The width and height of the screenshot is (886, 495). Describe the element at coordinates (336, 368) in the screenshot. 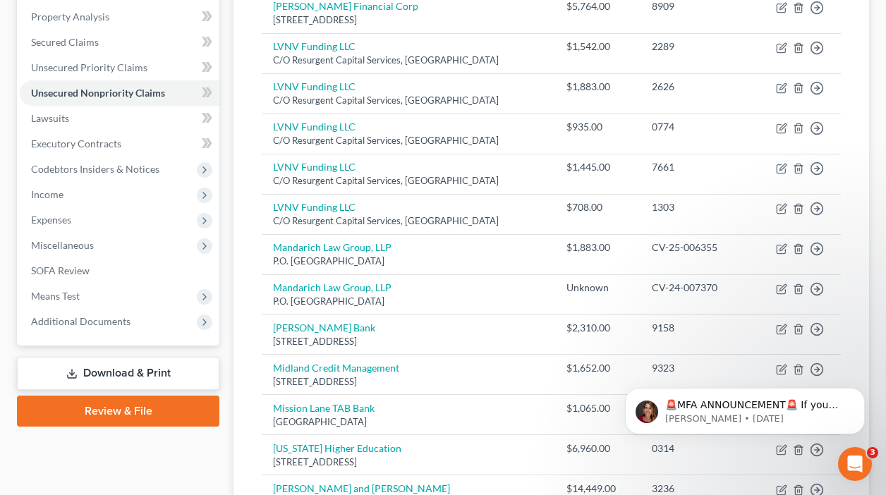

I see `a: Midland Credit Management` at that location.